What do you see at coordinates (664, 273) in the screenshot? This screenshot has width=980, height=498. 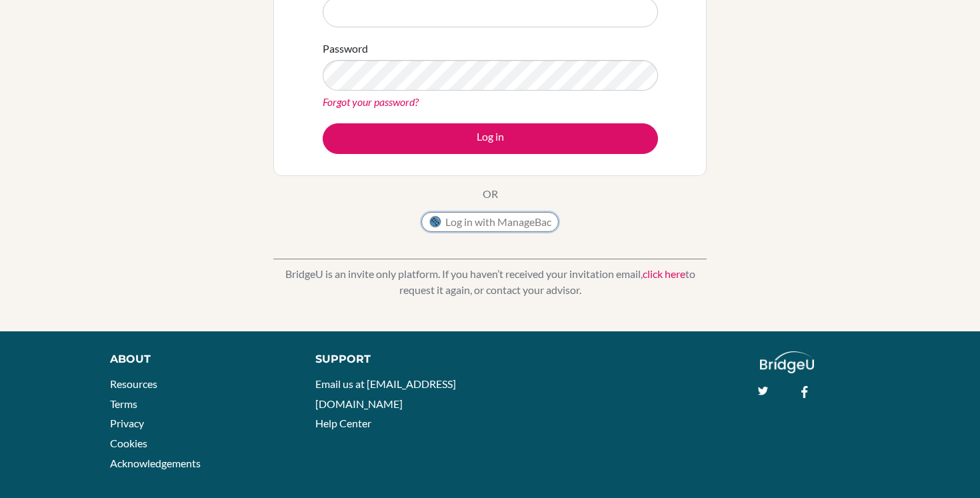 I see `a: click here` at bounding box center [664, 273].